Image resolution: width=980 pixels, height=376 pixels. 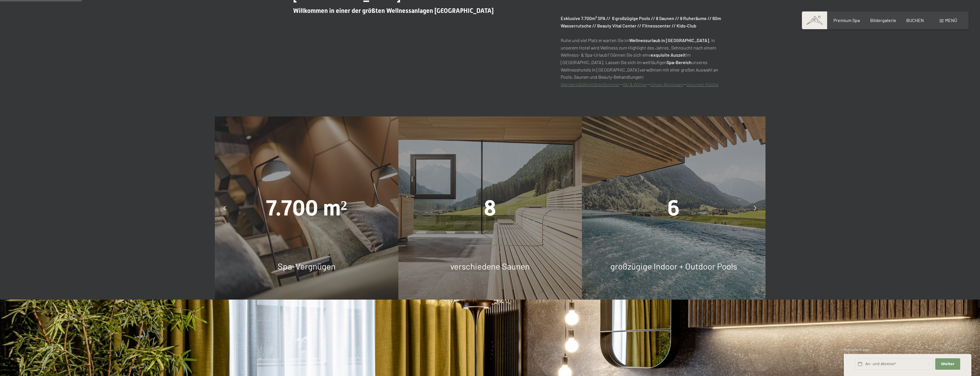 I want to click on span: Menü, so click(x=951, y=20).